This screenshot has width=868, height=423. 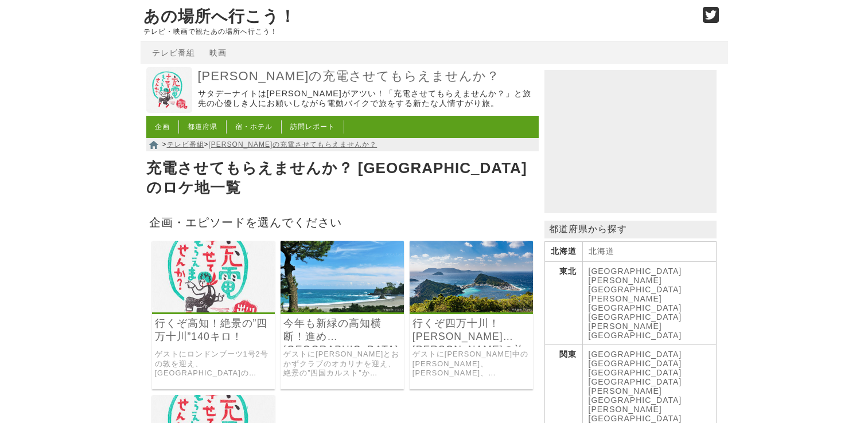 I want to click on a: 出川哲朗の充電させてもらえませんか？ 高知最南端の旅！絶景の柏島から足摺岬をグルっと120キロ！ゴールは清流”四万十川”ですが・・・森三中と番組初のハプニングでヤバいよヤバいよSP, so click(x=471, y=309).